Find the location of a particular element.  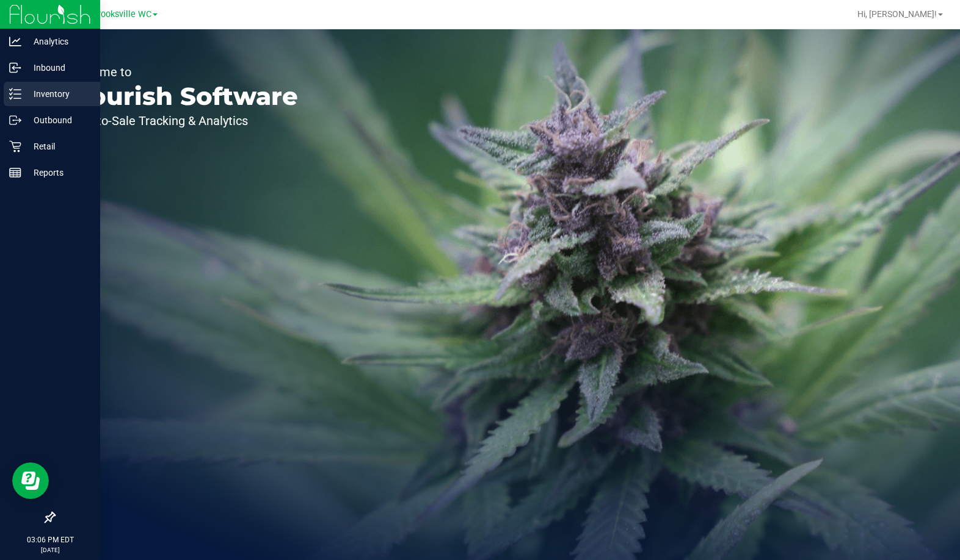

inline-svg: Inbound is located at coordinates (15, 68).